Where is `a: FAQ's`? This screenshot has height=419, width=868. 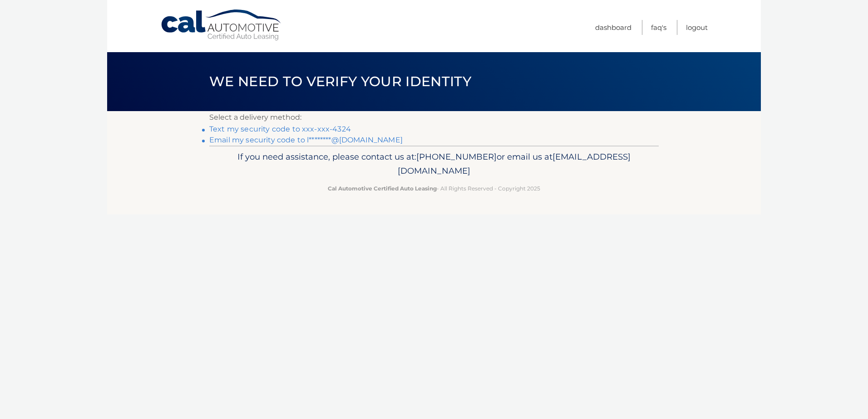 a: FAQ's is located at coordinates (659, 27).